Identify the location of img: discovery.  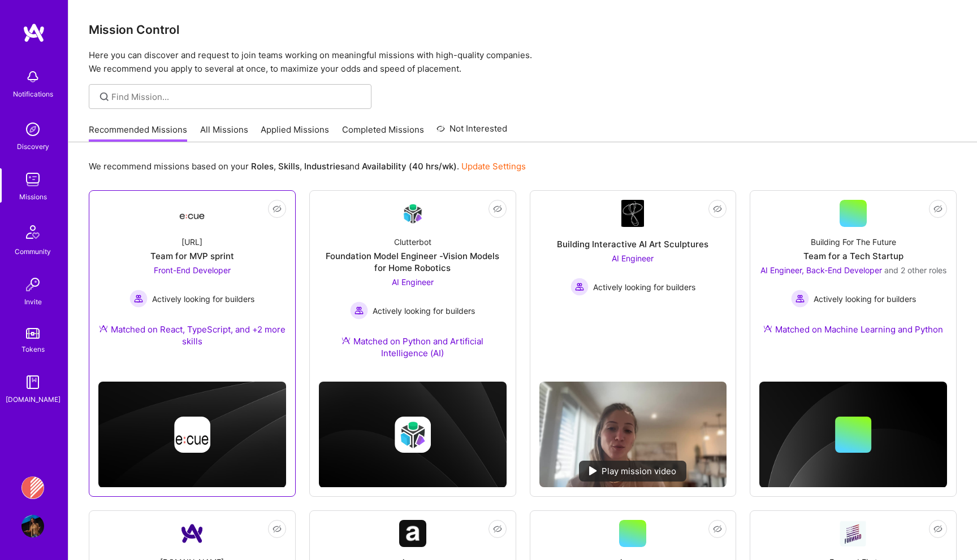
(33, 129).